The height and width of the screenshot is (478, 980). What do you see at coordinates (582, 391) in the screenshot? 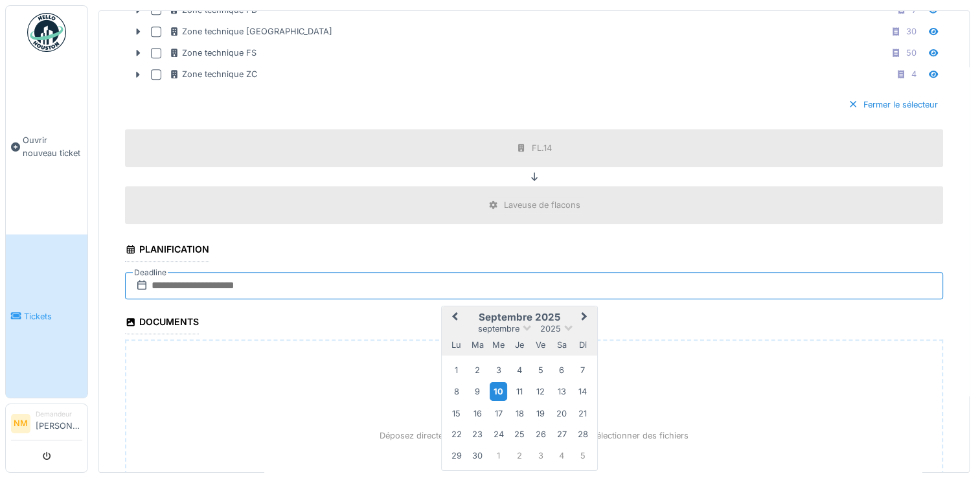
I see `div: Choose dimanche 14 septembre 2025` at bounding box center [582, 391].